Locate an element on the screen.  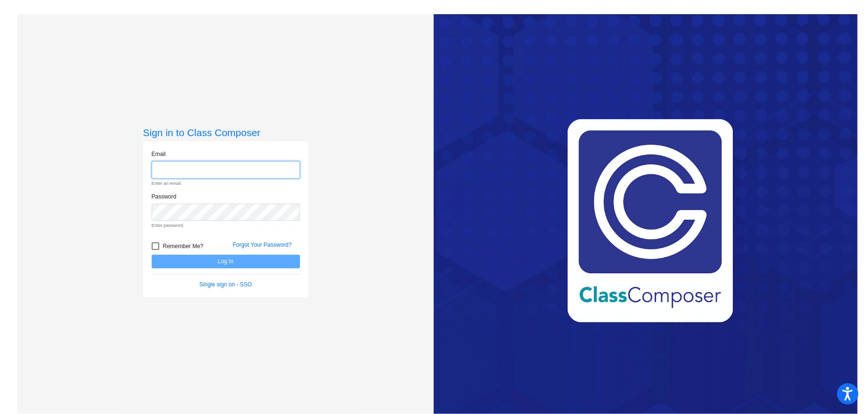
small: Enter an email. is located at coordinates (225, 184).